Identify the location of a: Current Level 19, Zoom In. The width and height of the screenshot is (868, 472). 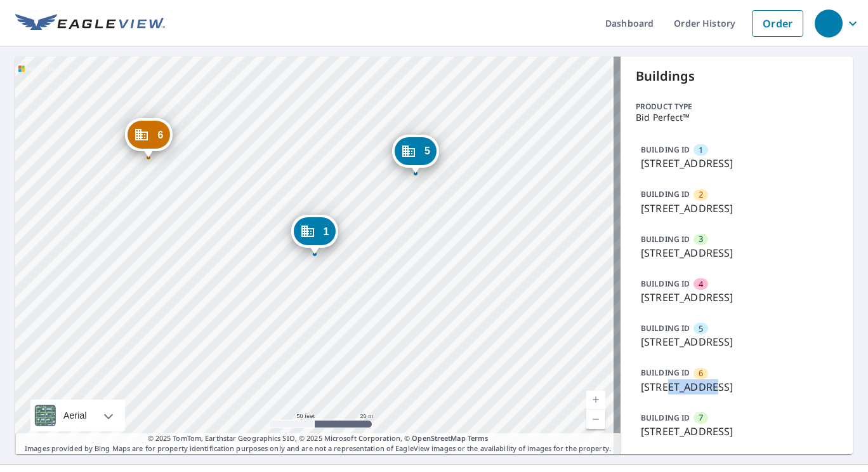
(596, 400).